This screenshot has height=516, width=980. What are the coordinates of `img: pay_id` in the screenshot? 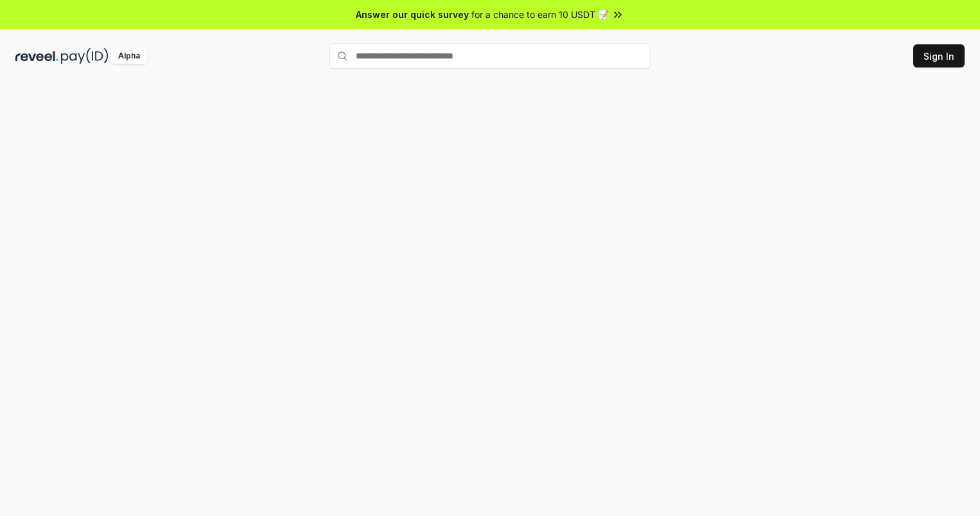 It's located at (85, 56).